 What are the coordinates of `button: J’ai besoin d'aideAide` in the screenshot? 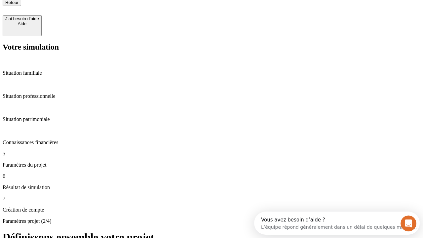 It's located at (22, 25).